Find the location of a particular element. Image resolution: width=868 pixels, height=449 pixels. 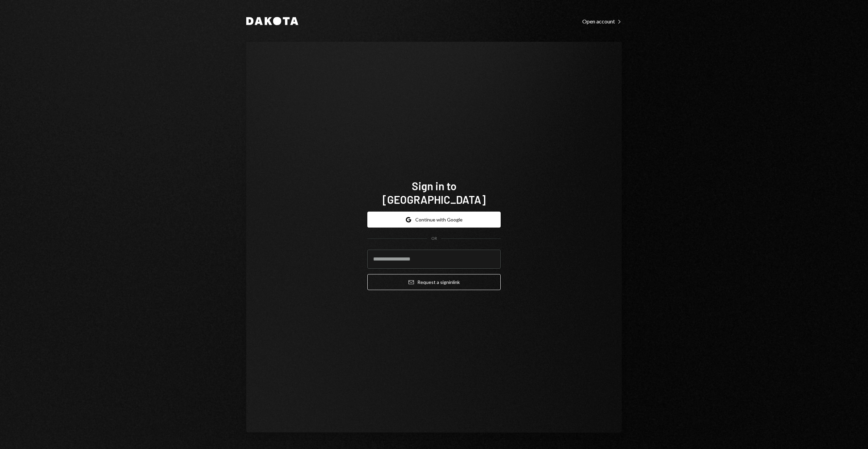

div: OR is located at coordinates (434, 239).